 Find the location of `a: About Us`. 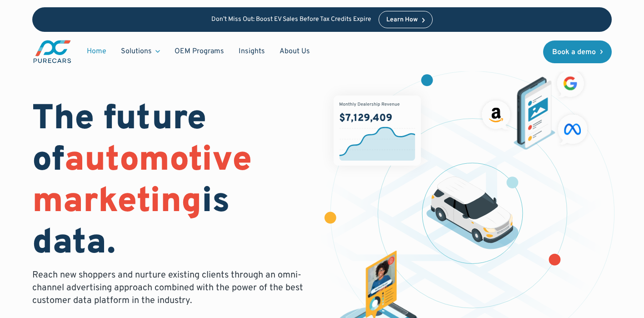

a: About Us is located at coordinates (294, 52).